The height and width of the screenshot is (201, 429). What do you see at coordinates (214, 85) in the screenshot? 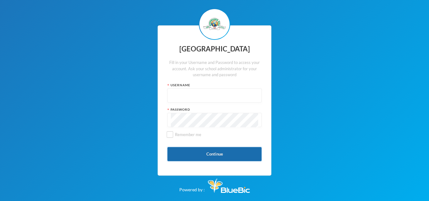
I see `div: Username` at bounding box center [214, 85].